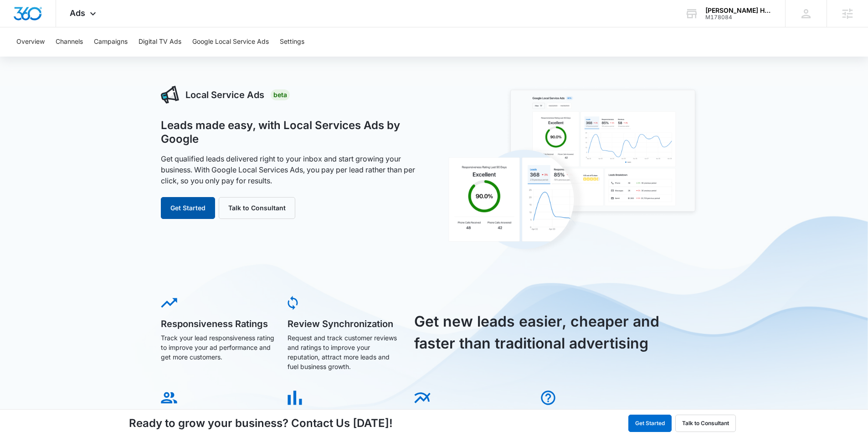  Describe the element at coordinates (58, 57) in the screenshot. I see `div: Domain Overview` at that location.